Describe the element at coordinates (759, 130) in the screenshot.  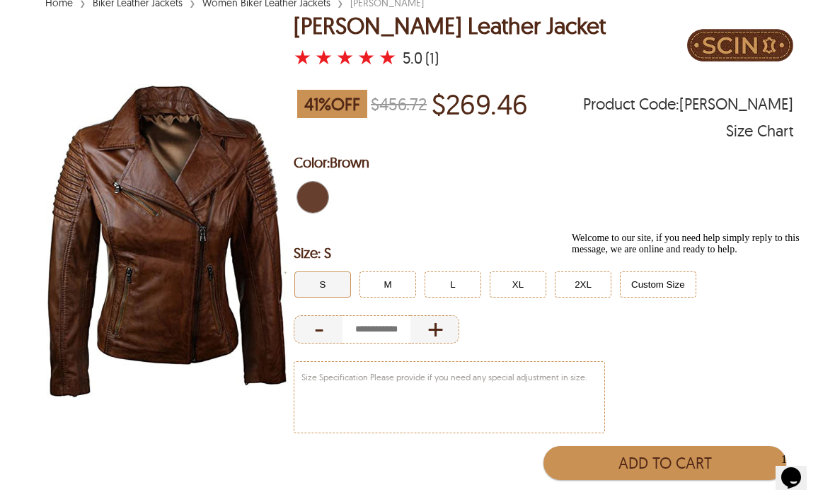
I see `div: Size Chart` at that location.